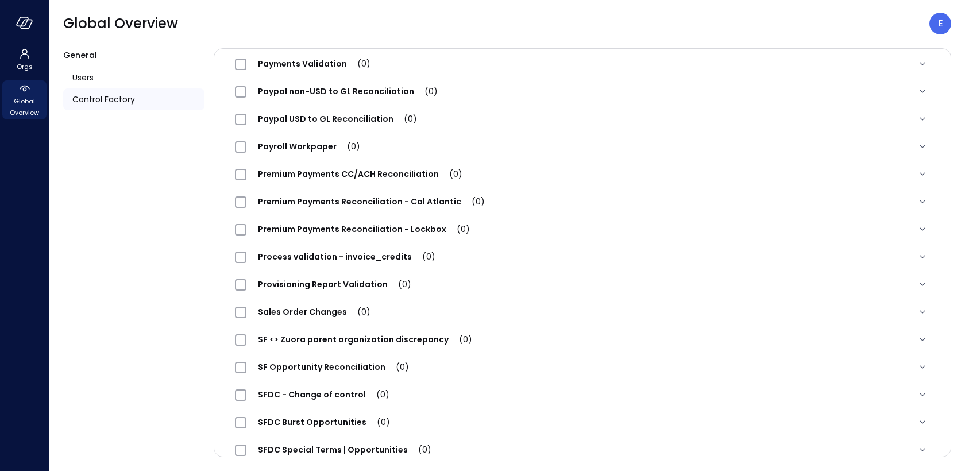 The width and height of the screenshot is (965, 471). Describe the element at coordinates (333, 367) in the screenshot. I see `span: SF Opportunity Reconciliation` at that location.